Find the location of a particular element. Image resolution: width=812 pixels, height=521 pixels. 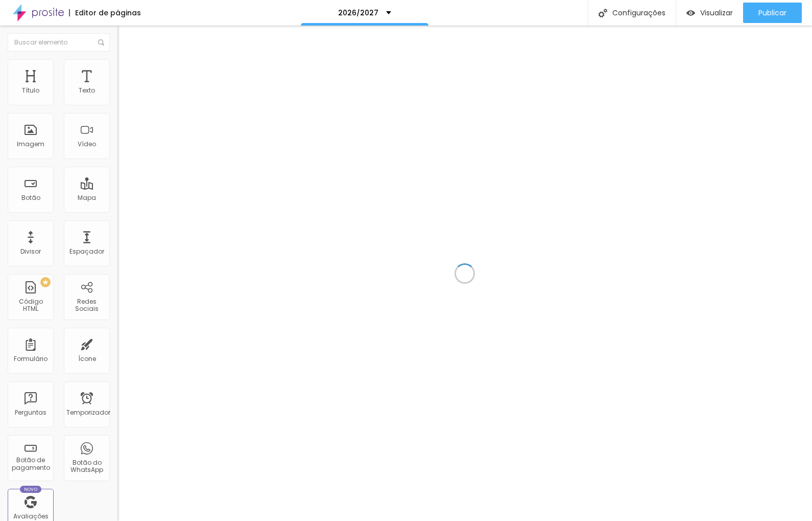

font: Vídeo is located at coordinates (87, 143).